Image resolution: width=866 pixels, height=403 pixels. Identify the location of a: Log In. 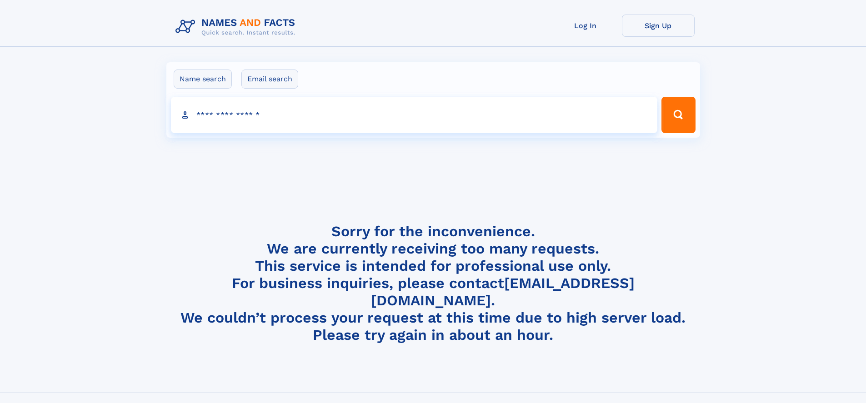
(586, 25).